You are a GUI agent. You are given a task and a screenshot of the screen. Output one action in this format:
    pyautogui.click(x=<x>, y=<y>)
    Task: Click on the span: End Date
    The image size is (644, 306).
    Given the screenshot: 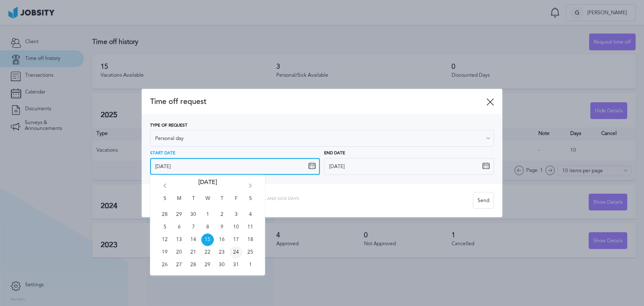 What is the action you would take?
    pyautogui.click(x=335, y=153)
    